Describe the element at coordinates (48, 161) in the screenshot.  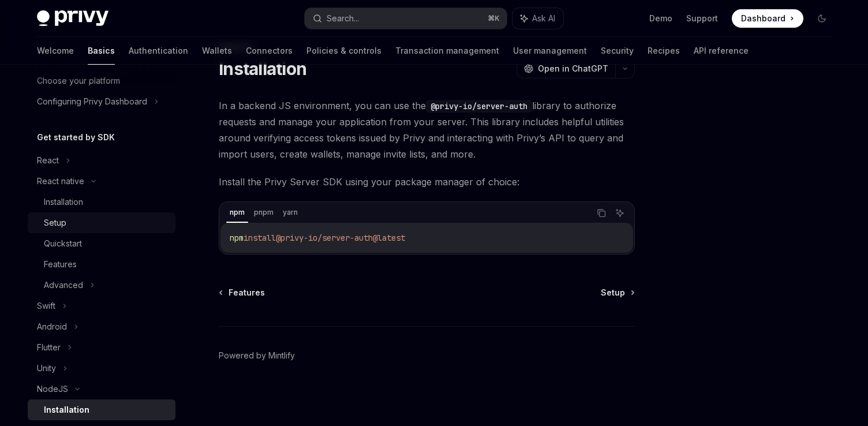
I see `div: React` at that location.